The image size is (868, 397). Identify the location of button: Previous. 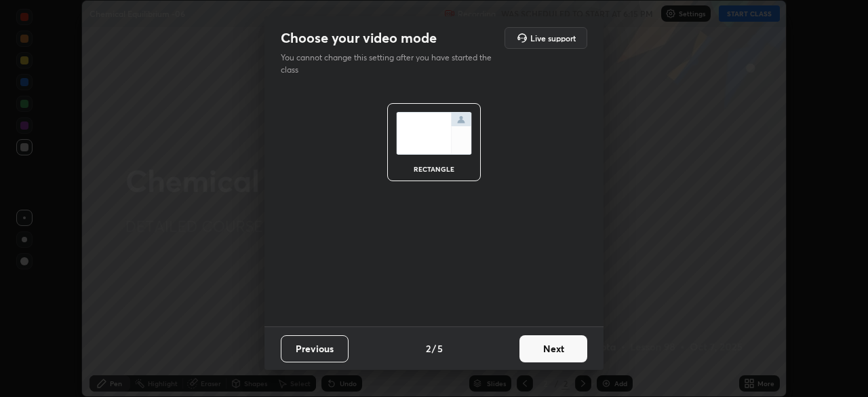
(315, 350).